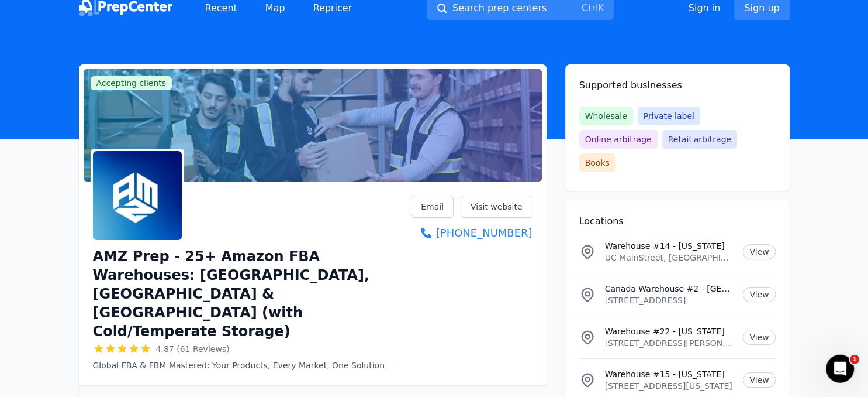 This screenshot has width=868, height=397. I want to click on span: Accepting clients, so click(132, 83).